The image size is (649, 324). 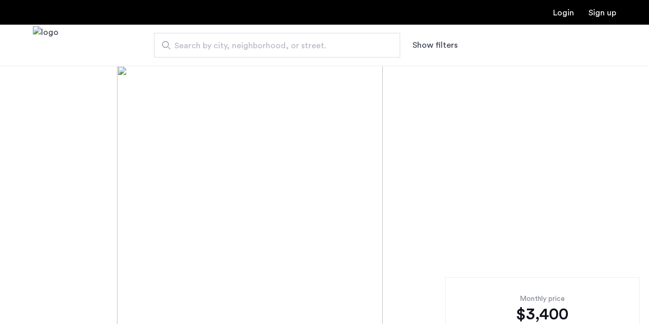 I want to click on a: Cazamio Logo, so click(x=46, y=45).